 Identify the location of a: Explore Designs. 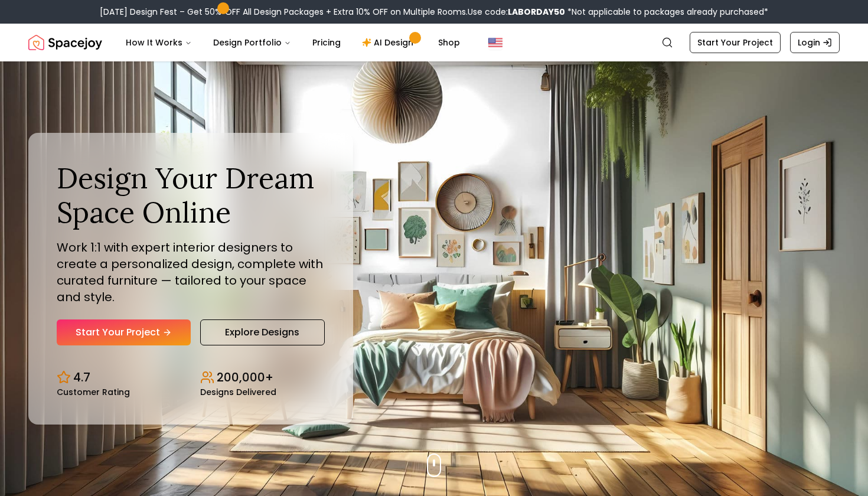
(262, 332).